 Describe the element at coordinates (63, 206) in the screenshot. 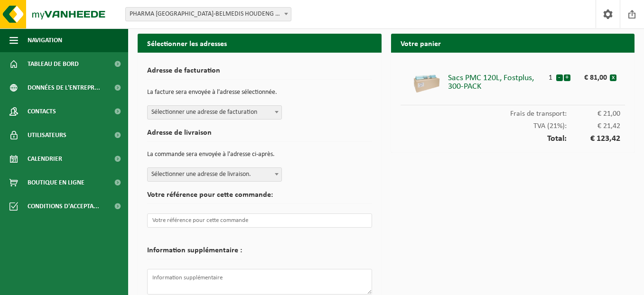

I see `span: Conditions d'accepta...` at that location.